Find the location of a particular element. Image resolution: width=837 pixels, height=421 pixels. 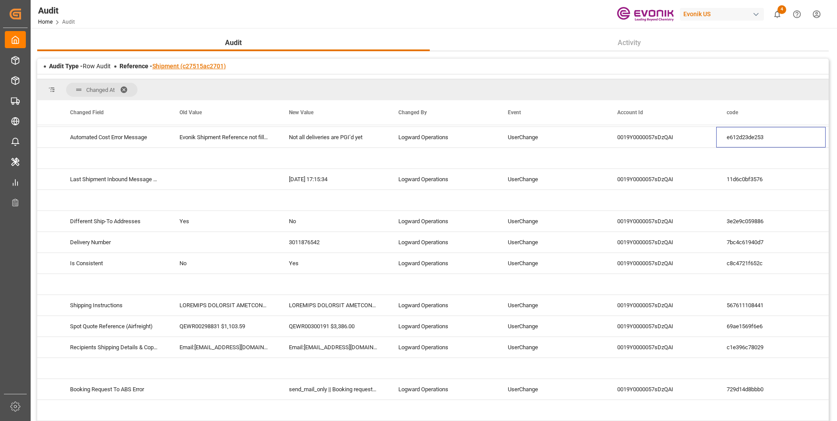

div: Is Consistent is located at coordinates (114, 263).